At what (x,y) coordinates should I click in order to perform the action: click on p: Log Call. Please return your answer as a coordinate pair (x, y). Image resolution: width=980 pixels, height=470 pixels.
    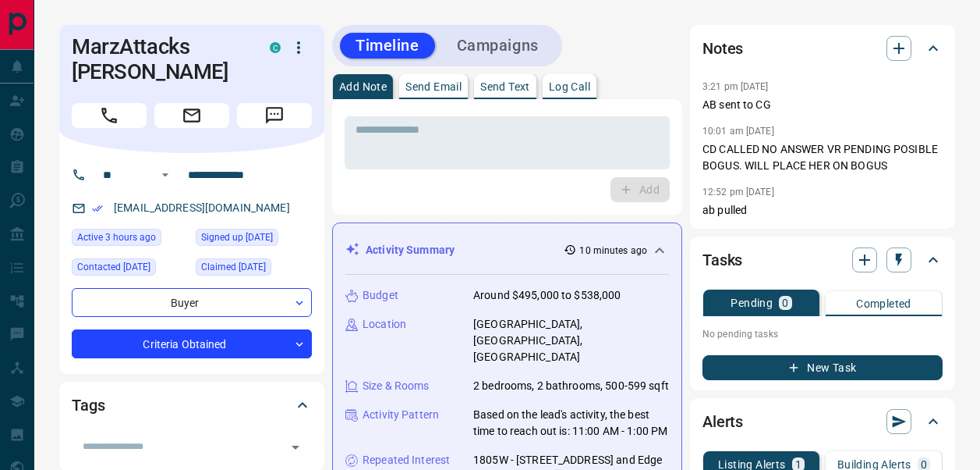
    Looking at the image, I should click on (569, 87).